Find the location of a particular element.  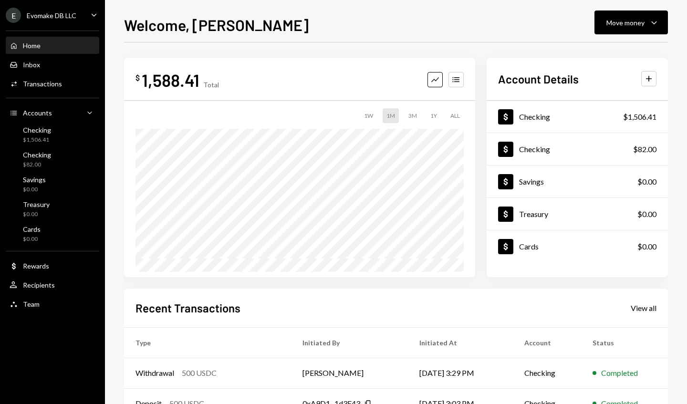

th: Initiated At is located at coordinates (460, 342).